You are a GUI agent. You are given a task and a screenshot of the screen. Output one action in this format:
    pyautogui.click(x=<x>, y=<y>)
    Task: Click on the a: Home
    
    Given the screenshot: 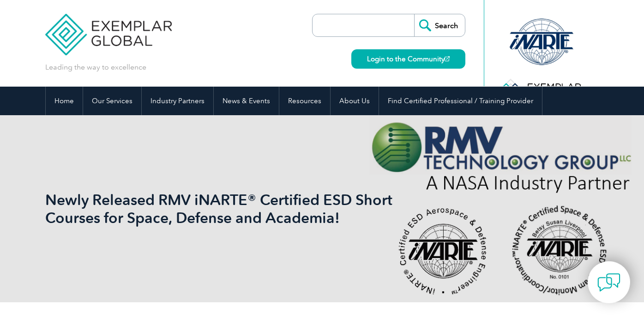 What is the action you would take?
    pyautogui.click(x=64, y=101)
    